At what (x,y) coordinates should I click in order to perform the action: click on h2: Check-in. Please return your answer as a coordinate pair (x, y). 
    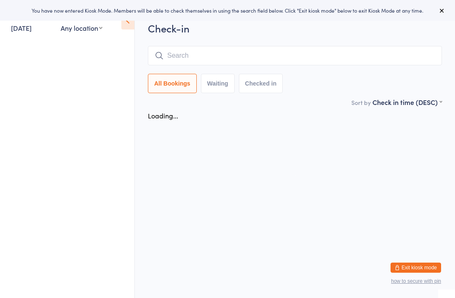
    Looking at the image, I should click on (295, 28).